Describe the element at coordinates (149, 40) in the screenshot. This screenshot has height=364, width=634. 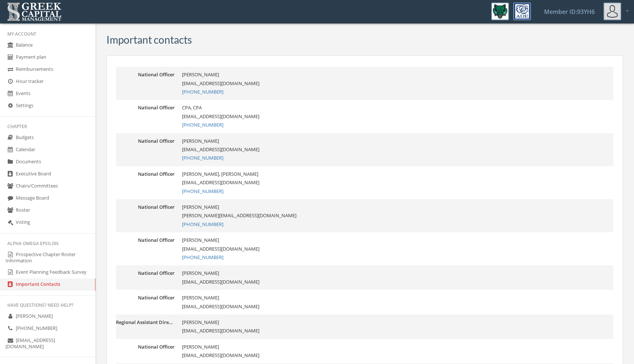
I see `h3: Important contacts` at that location.